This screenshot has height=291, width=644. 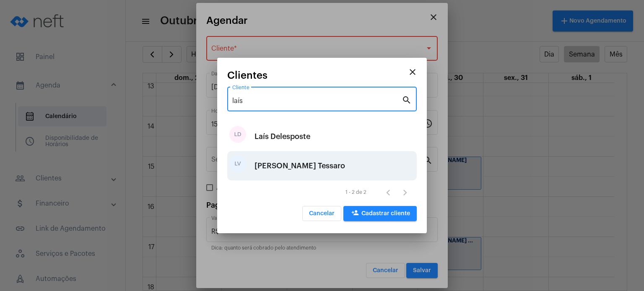 I want to click on button: Cancelar, so click(x=322, y=214).